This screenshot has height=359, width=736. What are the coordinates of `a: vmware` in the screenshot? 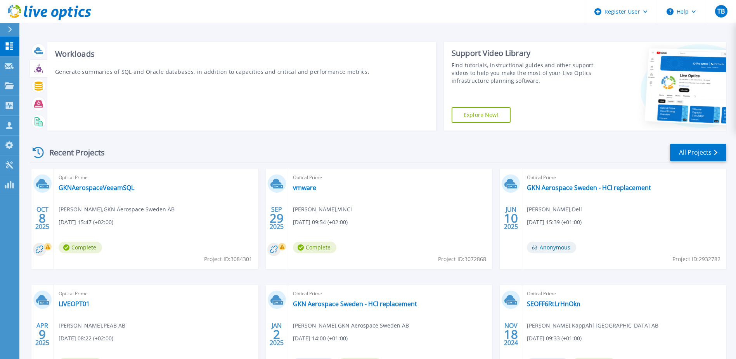 It's located at (305, 188).